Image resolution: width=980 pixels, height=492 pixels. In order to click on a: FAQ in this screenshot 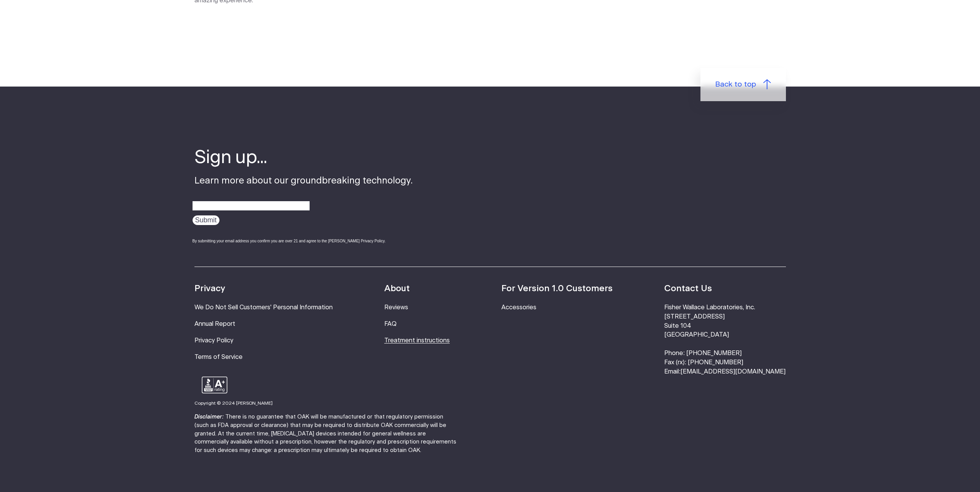, I will do `click(390, 324)`.